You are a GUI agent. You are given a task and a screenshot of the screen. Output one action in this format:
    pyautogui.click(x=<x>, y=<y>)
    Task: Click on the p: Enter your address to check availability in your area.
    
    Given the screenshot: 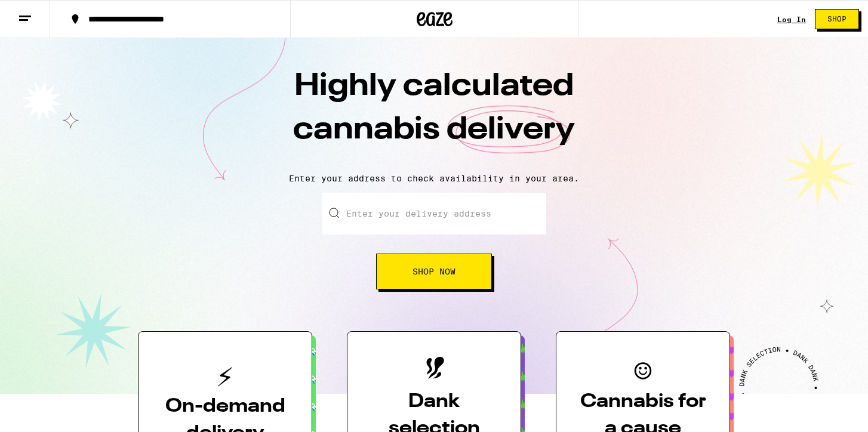 What is the action you would take?
    pyautogui.click(x=434, y=179)
    